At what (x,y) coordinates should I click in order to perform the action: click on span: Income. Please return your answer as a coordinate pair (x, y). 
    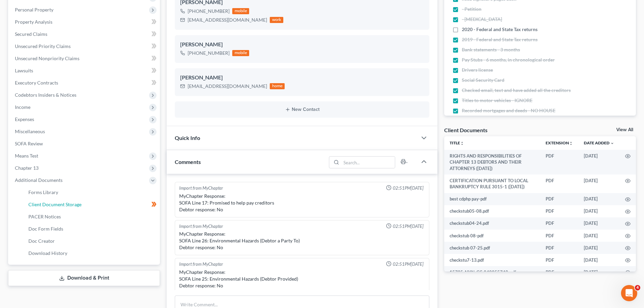
    Looking at the image, I should click on (23, 107).